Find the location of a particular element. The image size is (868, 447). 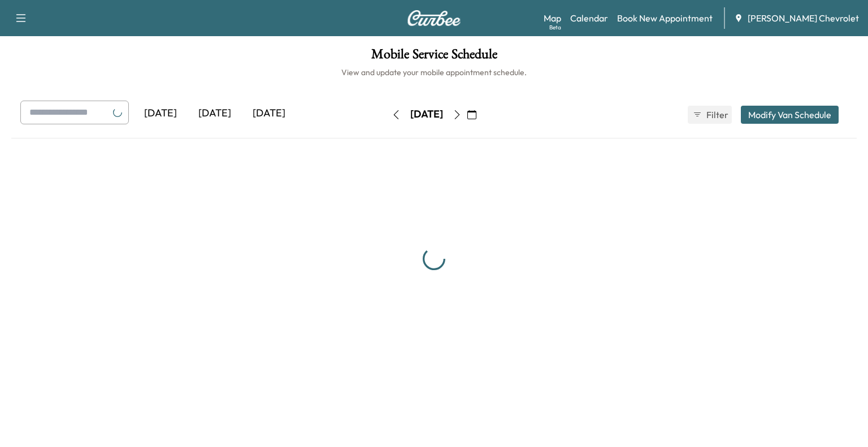

div: Beta is located at coordinates (555, 27).